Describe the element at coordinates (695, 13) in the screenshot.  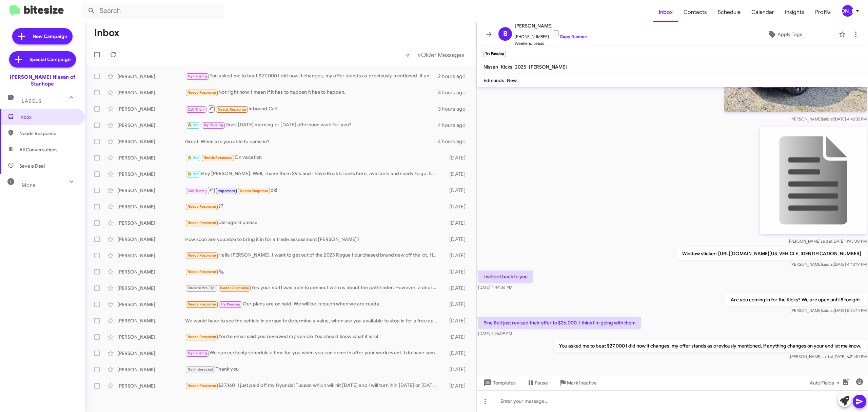
I see `span: Contacts` at that location.